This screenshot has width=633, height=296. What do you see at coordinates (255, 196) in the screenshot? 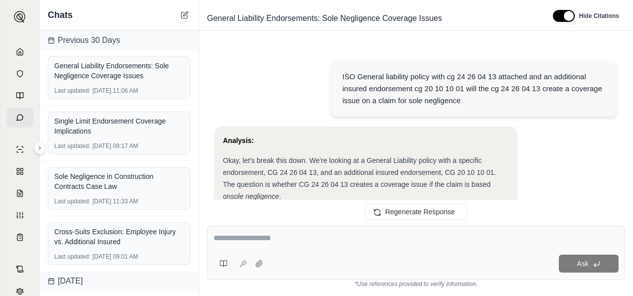
I see `em: sole negligence` at bounding box center [255, 196].